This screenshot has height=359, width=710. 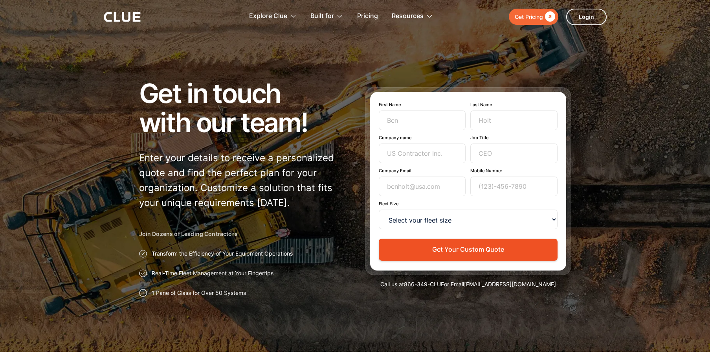 I want to click on a: Get Pricing, so click(x=534, y=17).